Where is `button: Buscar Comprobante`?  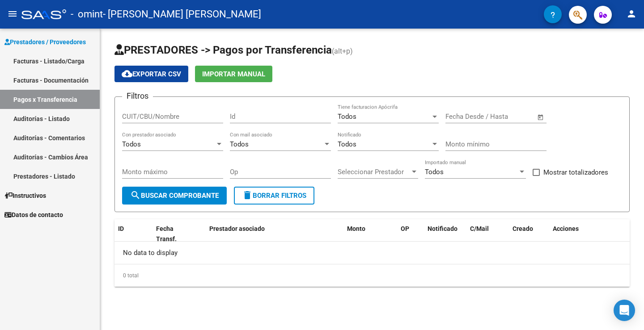 button: Buscar Comprobante is located at coordinates (174, 195).